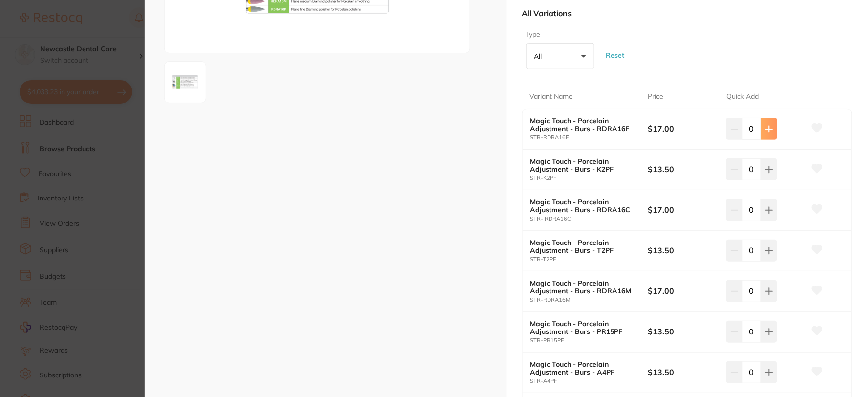 The width and height of the screenshot is (868, 397). I want to click on p: Variant Name, so click(552, 97).